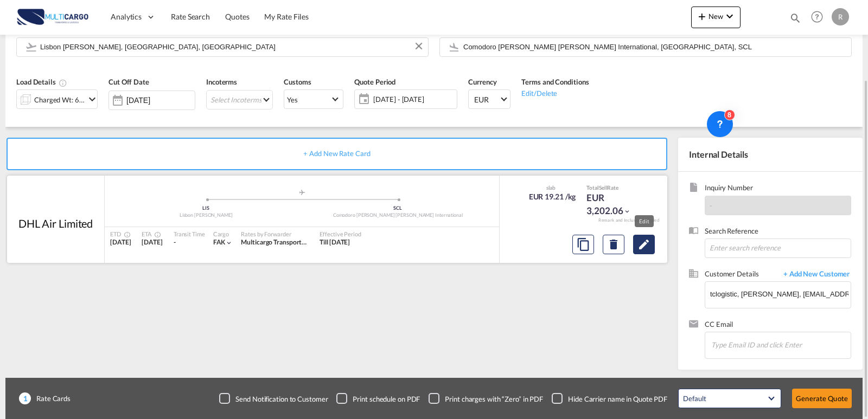 This screenshot has width=868, height=419. I want to click on md-tooltip: Edit, so click(644, 221).